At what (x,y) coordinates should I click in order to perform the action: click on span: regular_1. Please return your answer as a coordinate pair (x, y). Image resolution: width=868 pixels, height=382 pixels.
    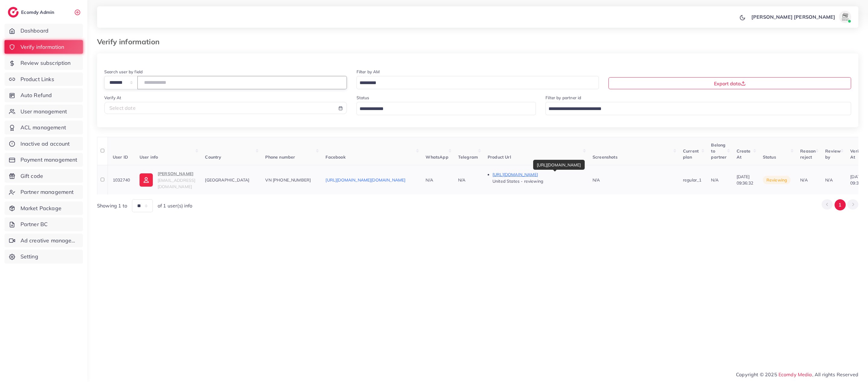
    Looking at the image, I should click on (692, 180).